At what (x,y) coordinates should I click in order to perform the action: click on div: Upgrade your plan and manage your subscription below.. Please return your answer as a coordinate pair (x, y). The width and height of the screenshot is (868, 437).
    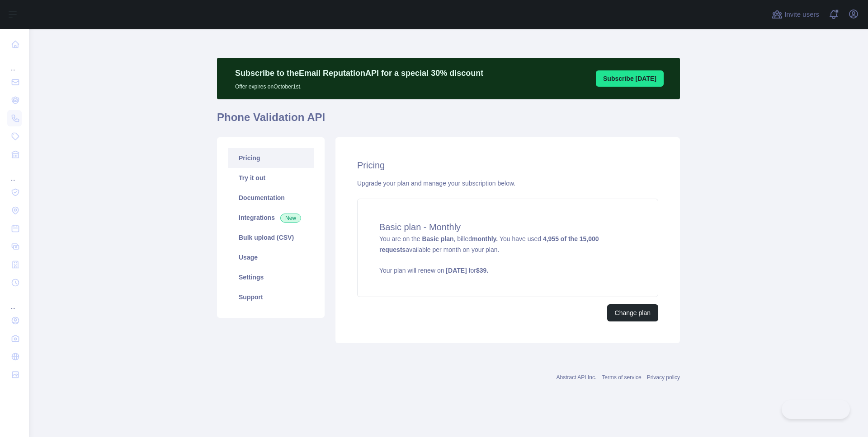
    Looking at the image, I should click on (507, 183).